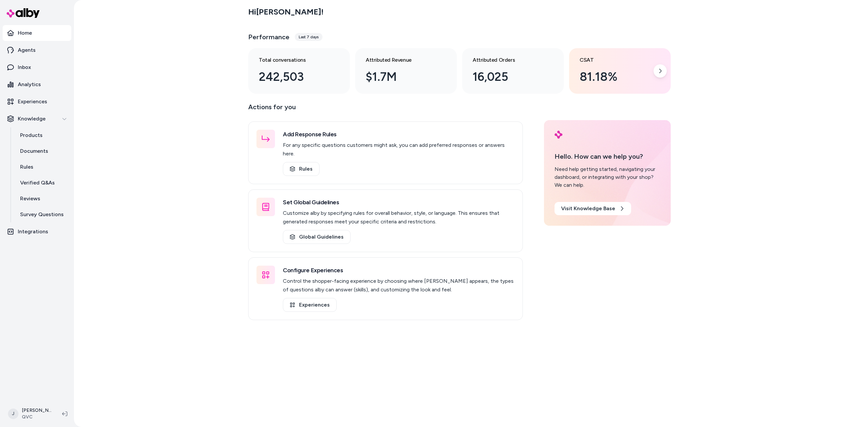  I want to click on a: Attributed Revenue $1.7M, so click(406, 71).